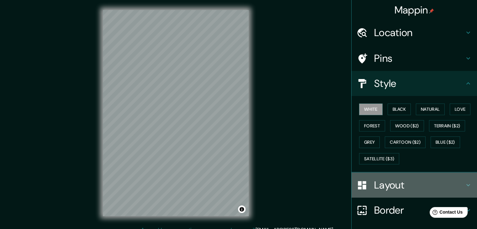 The height and width of the screenshot is (229, 477). What do you see at coordinates (415, 83) in the screenshot?
I see `div: Style` at bounding box center [415, 83].